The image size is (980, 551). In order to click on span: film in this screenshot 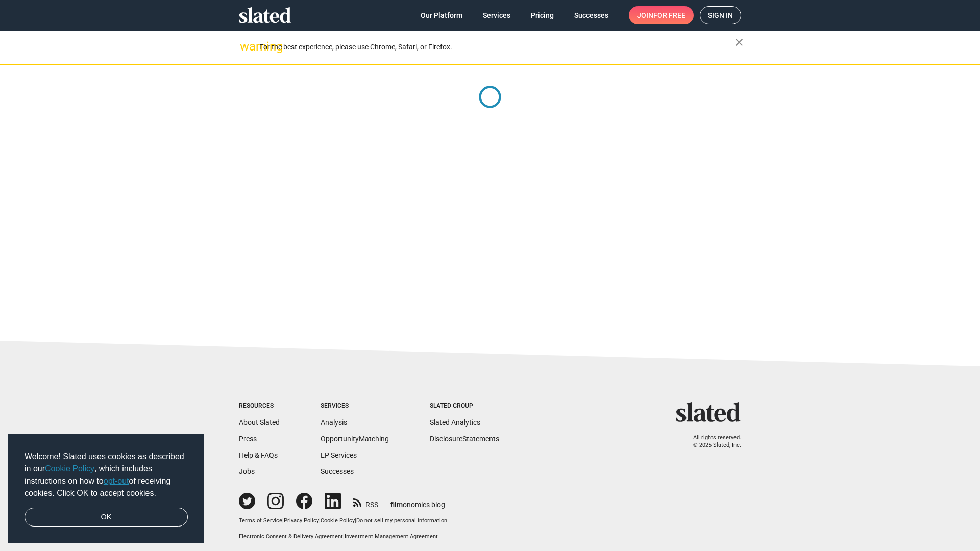, I will do `click(396, 505)`.